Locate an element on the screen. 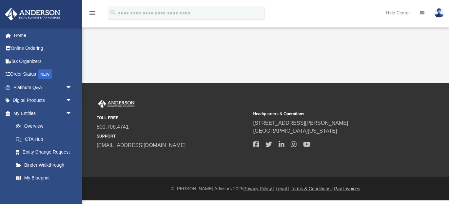  small: TOLL FREE is located at coordinates (173, 118).